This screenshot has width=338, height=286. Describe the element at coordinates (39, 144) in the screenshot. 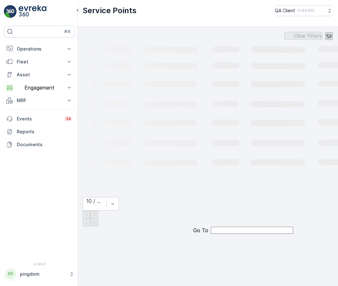

I see `a: Documents` at that location.